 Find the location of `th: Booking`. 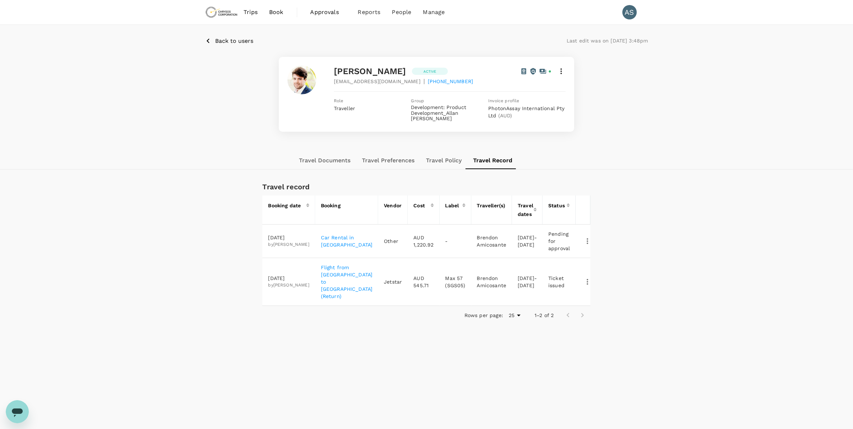

th: Booking is located at coordinates (347, 210).